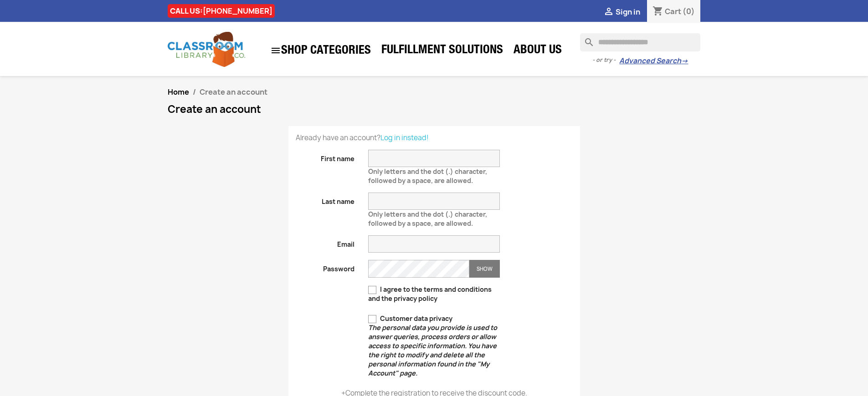  What do you see at coordinates (221, 11) in the screenshot?
I see `div: CALL US:` at bounding box center [221, 11].